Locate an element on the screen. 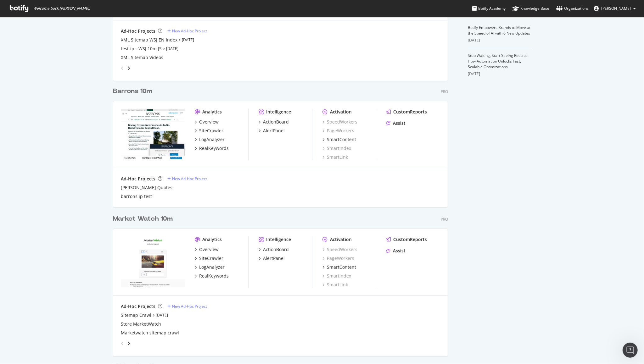 The image size is (644, 364). div: Knowledge Base is located at coordinates (530, 8).